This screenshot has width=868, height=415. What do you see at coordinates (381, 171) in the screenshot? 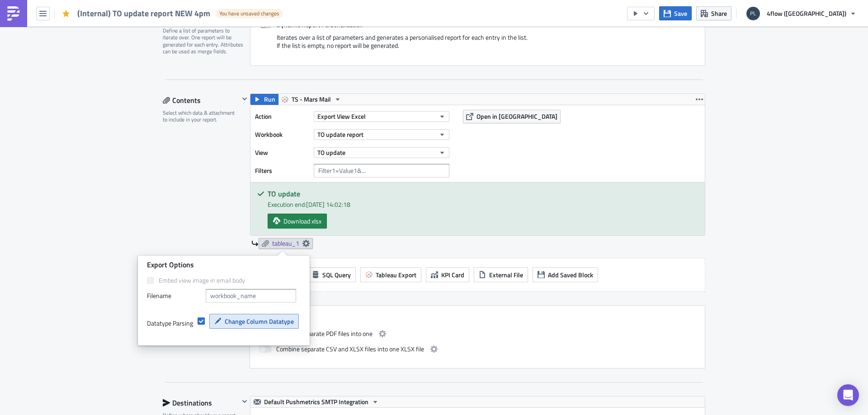
I see `input: Filter1=Value1&...` at bounding box center [381, 171].